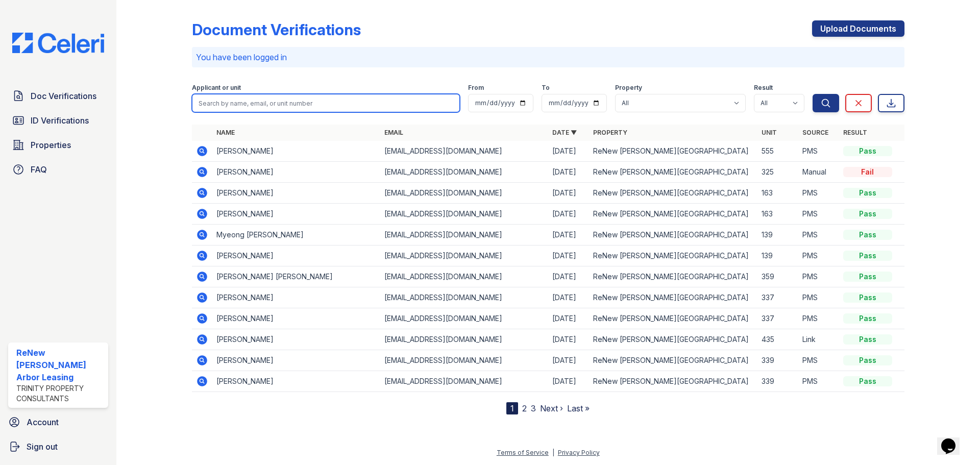 The width and height of the screenshot is (980, 465). I want to click on span: Sign out, so click(42, 447).